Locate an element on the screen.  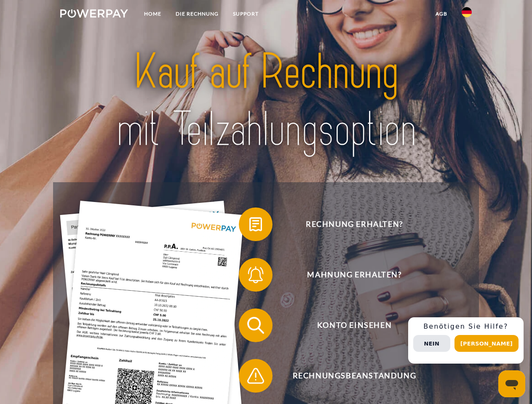
span: Rechnungsbeanstandung is located at coordinates (354, 376).